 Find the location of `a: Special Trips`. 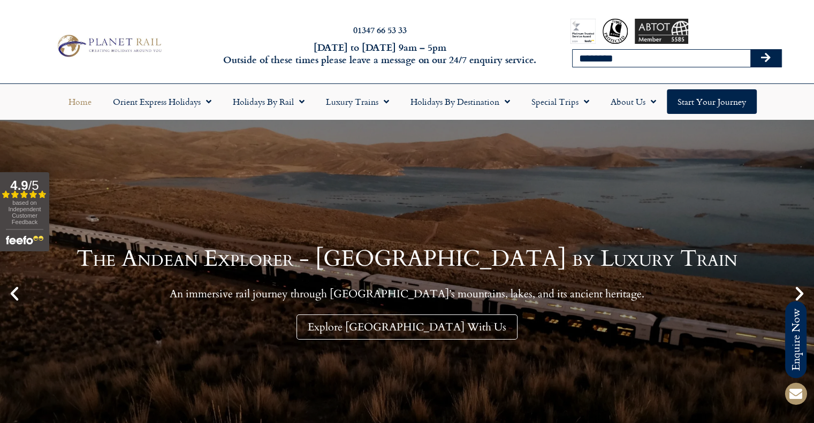

a: Special Trips is located at coordinates (560, 102).